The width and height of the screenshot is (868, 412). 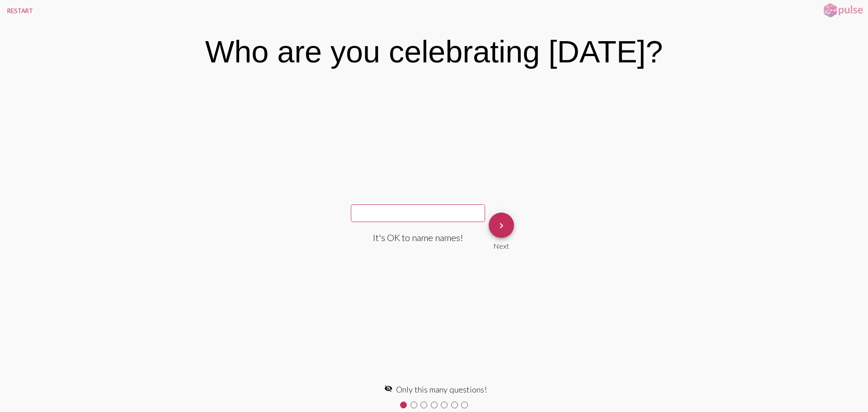 I want to click on div: It's OK to name names!, so click(x=418, y=238).